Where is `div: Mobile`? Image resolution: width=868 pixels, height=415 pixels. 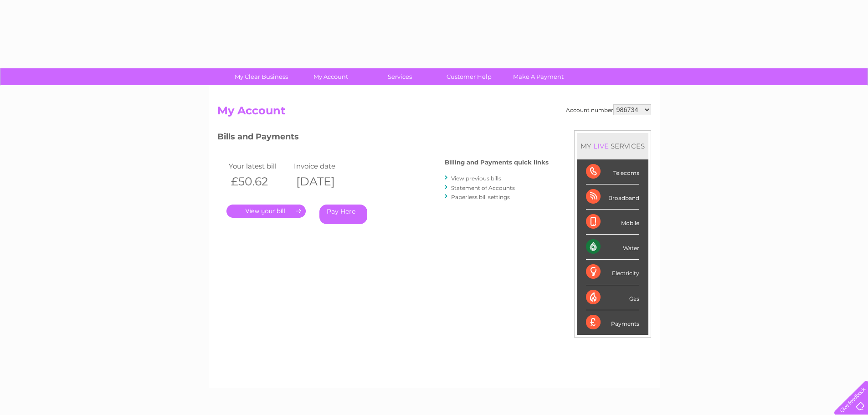 div: Mobile is located at coordinates (612, 222).